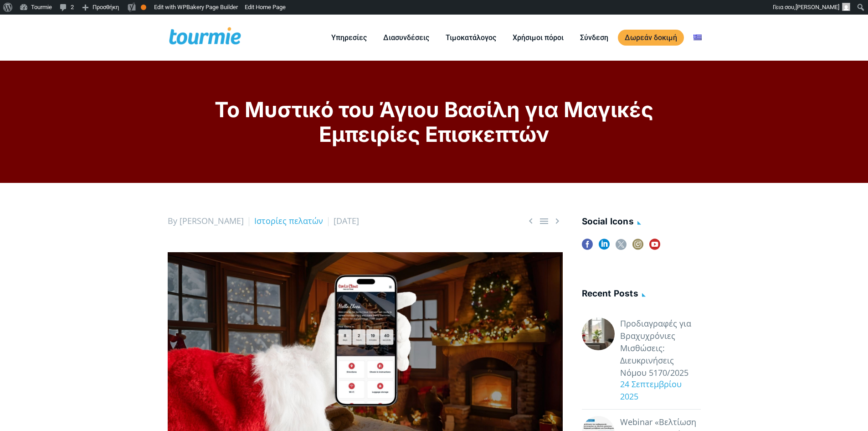  Describe the element at coordinates (641, 222) in the screenshot. I see `h4: social icons` at that location.